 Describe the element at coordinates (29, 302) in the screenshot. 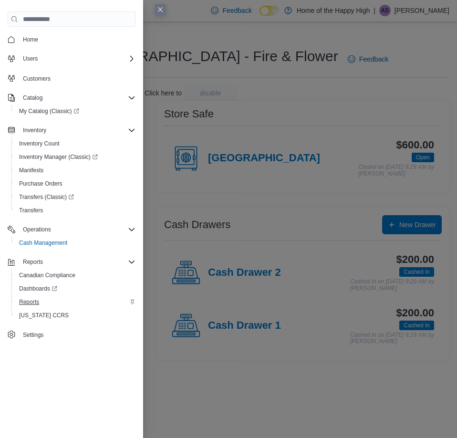

I see `a: Reports` at that location.